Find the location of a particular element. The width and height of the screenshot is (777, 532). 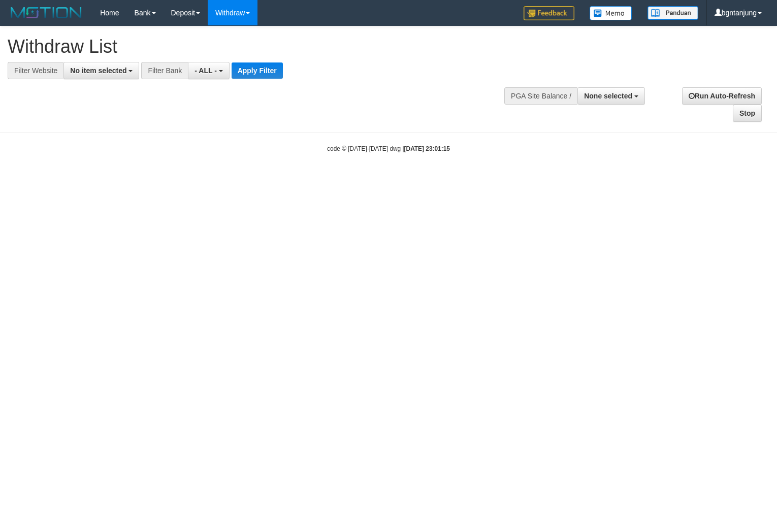

button: - ALL - is located at coordinates (208, 70).